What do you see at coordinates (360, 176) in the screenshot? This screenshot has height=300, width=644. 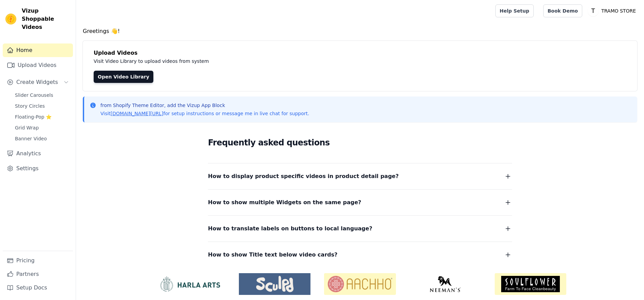 I see `button: How to display product specific videos in product detail page?` at bounding box center [360, 176].